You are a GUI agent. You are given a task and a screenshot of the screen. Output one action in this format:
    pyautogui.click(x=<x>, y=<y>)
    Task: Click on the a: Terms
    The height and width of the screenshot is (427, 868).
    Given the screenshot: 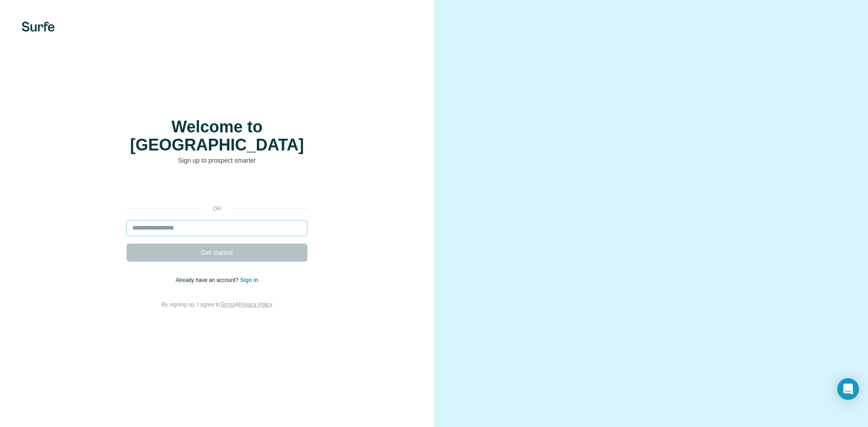 What is the action you would take?
    pyautogui.click(x=227, y=304)
    